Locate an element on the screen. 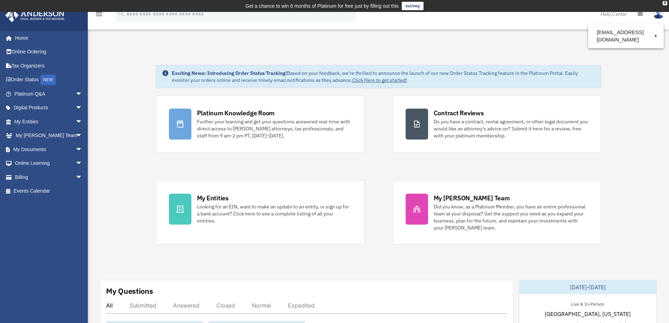 The height and width of the screenshot is (323, 669). a: Order StatusNEW is located at coordinates (49, 80).